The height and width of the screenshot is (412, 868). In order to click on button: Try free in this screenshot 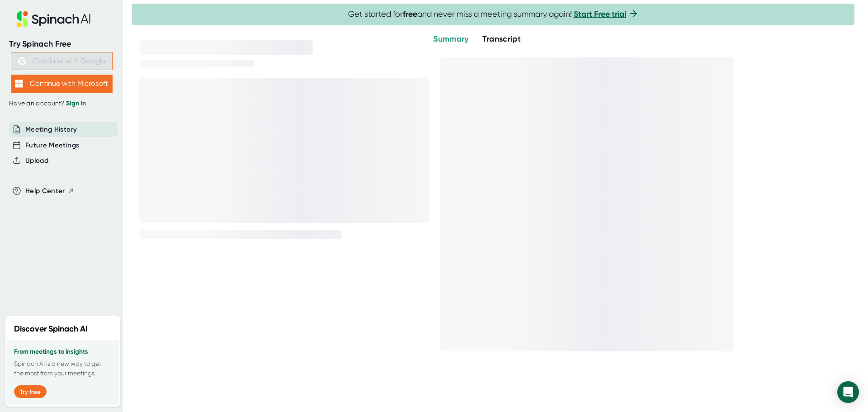, I will do `click(30, 391)`.